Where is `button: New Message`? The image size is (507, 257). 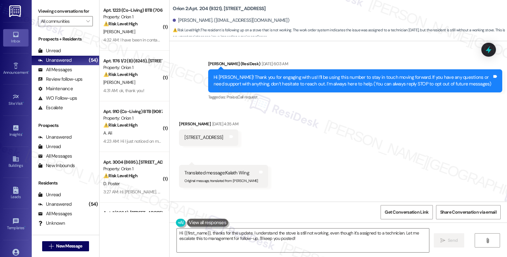
button: New Message is located at coordinates (66, 247).